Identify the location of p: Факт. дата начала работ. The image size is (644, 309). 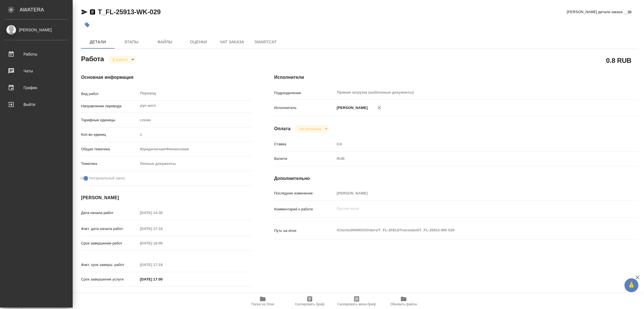
(110, 229).